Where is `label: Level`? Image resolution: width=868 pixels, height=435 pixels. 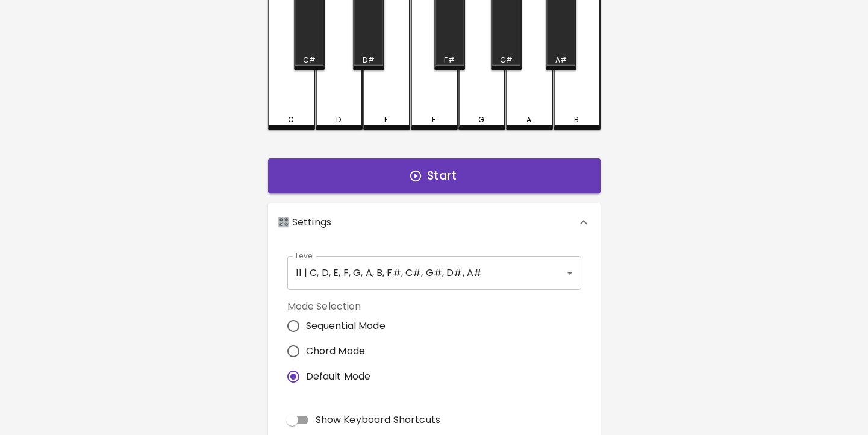 label: Level is located at coordinates (305, 255).